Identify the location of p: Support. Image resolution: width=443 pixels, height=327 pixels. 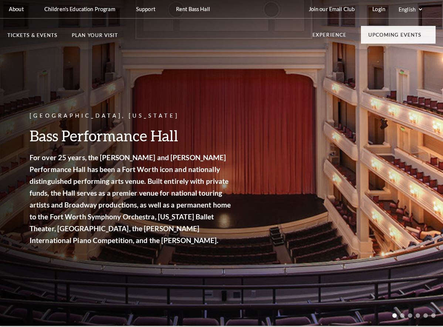
(146, 9).